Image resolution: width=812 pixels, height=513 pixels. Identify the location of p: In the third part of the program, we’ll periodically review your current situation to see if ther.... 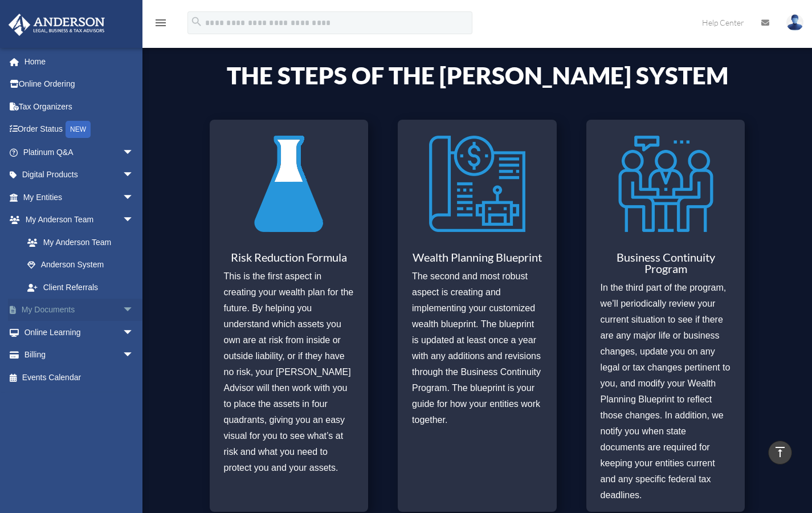
(665, 392).